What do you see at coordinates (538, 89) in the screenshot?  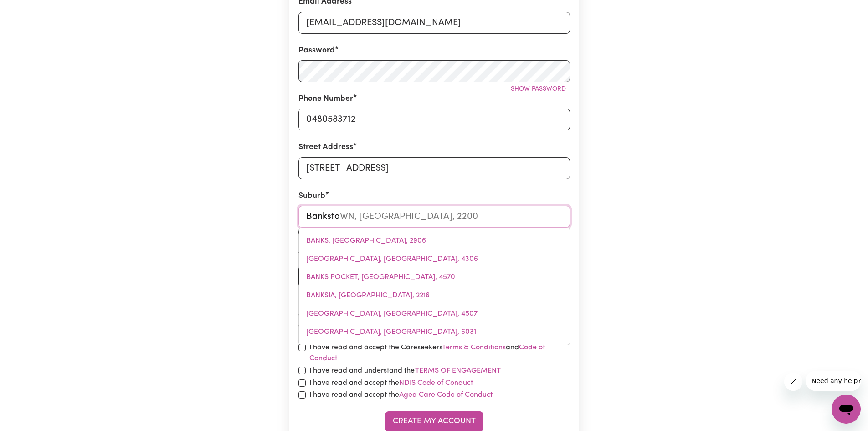 I see `span: Show password` at bounding box center [538, 89].